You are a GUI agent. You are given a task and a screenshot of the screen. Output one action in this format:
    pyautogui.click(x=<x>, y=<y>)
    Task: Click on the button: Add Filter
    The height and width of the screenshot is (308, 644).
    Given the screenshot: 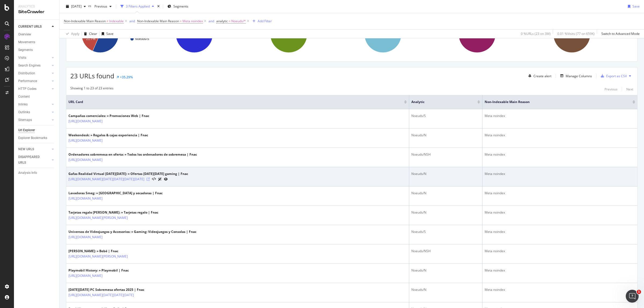 What is the action you would take?
    pyautogui.click(x=261, y=21)
    